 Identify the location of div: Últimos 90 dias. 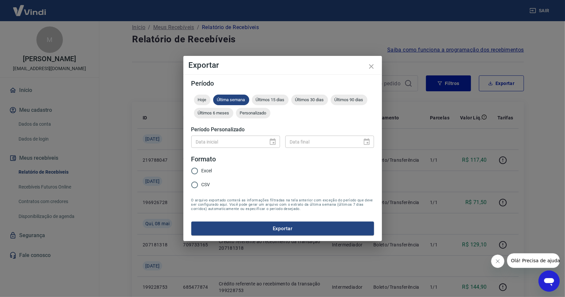
(349, 100).